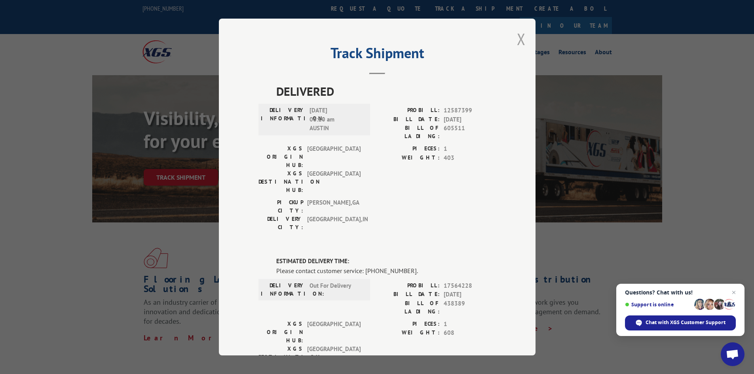 This screenshot has width=754, height=374. What do you see at coordinates (470, 110) in the screenshot?
I see `span: 12587399` at bounding box center [470, 110].